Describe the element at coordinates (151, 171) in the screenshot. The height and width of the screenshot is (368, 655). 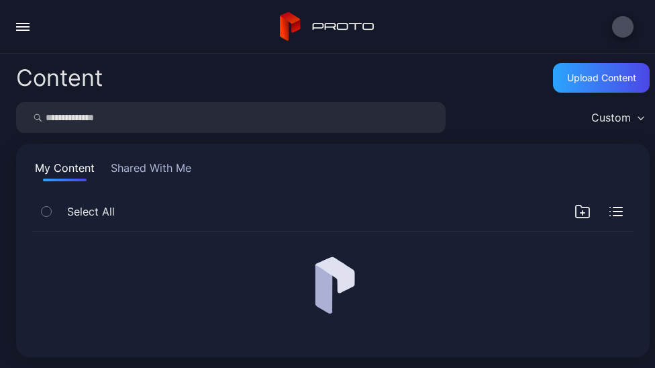
I see `button: Shared With Me` at that location.